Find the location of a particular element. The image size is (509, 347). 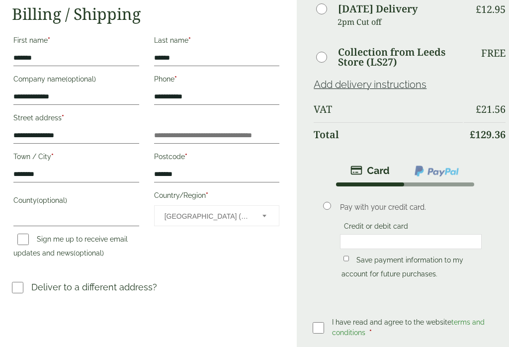

img: ppcp-gateway.png is located at coordinates (436, 171).